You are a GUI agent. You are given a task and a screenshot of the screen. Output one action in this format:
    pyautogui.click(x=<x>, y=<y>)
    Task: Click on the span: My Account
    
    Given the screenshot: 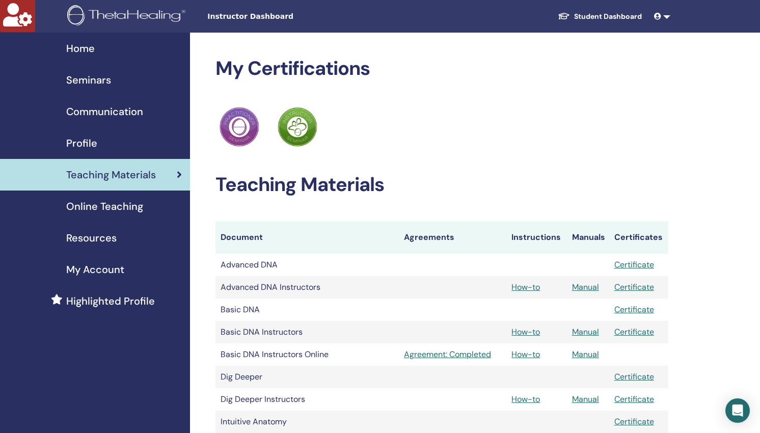 What is the action you would take?
    pyautogui.click(x=95, y=269)
    